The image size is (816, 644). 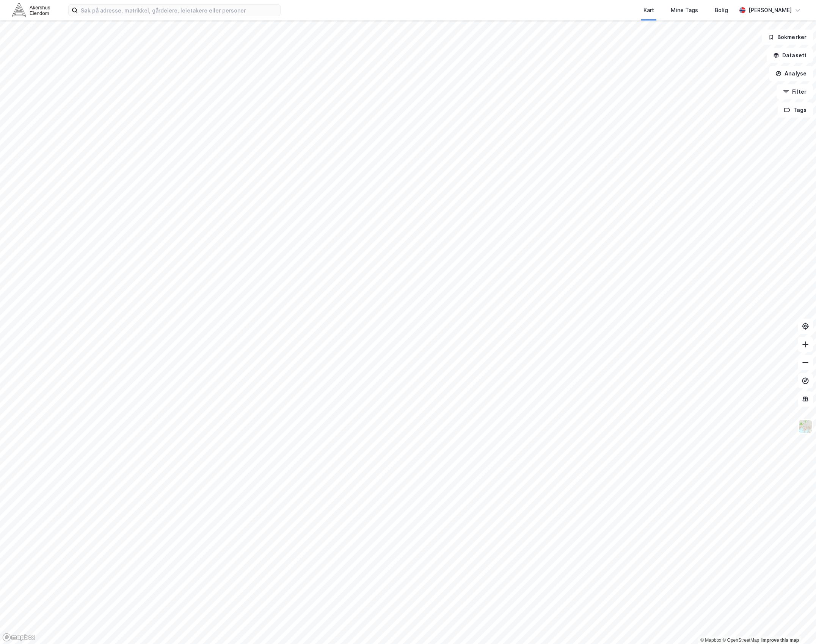 What do you see at coordinates (741, 640) in the screenshot?
I see `a: OpenStreetMap` at bounding box center [741, 640].